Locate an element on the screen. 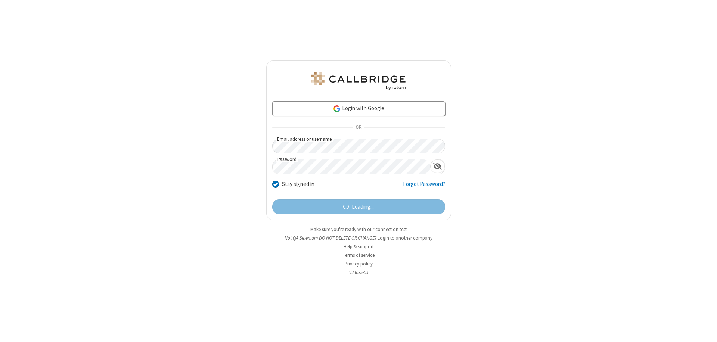 Image resolution: width=717 pixels, height=342 pixels. label: Stay signed in is located at coordinates (298, 184).